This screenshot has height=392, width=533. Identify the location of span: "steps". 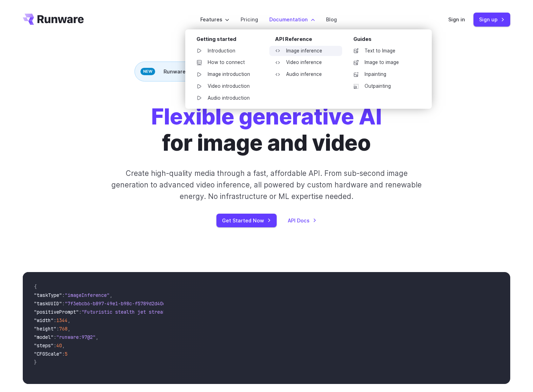
(44, 346).